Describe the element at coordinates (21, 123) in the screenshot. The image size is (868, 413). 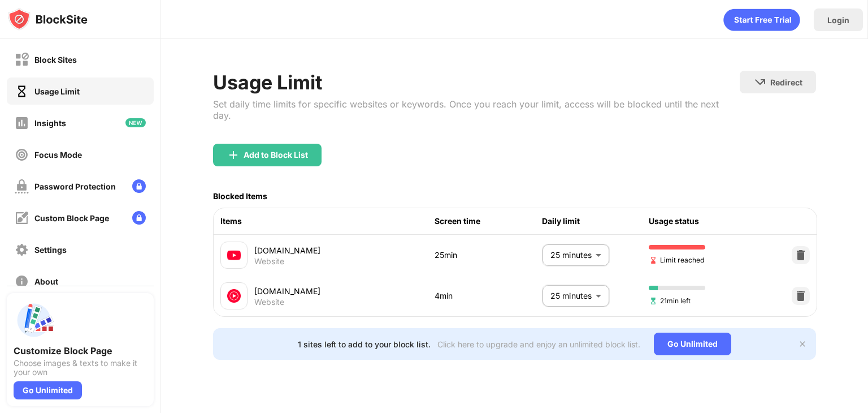
I see `img: insights-off.svg` at that location.